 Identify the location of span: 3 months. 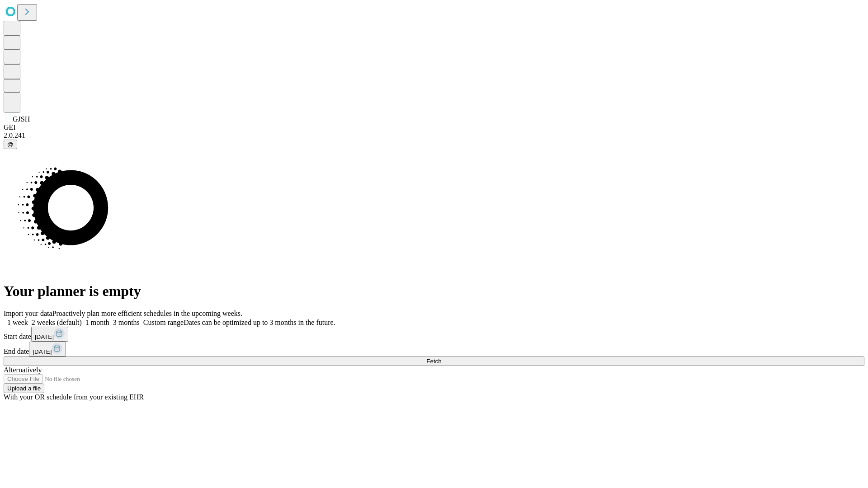
(127, 323).